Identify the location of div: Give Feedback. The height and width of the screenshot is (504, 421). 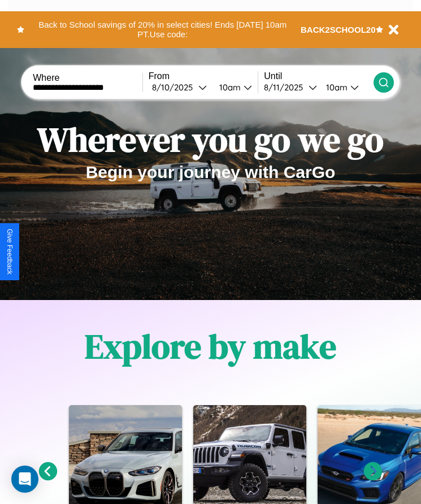
(10, 251).